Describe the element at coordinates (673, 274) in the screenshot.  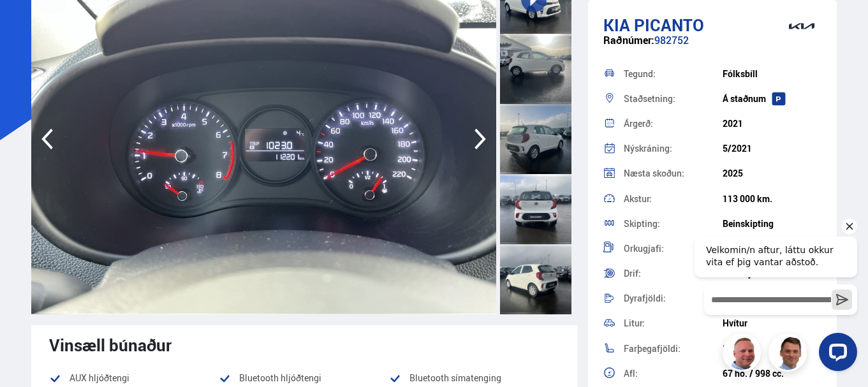
I see `div: Drif:` at that location.